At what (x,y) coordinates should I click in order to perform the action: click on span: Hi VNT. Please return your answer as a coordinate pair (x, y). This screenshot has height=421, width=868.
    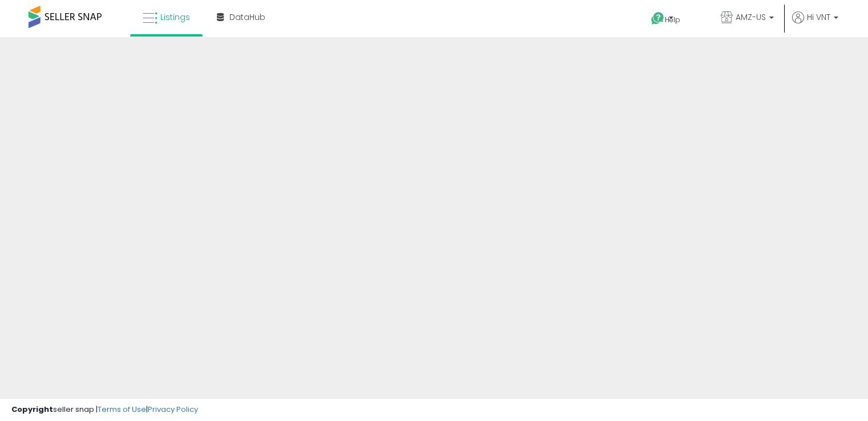
    Looking at the image, I should click on (818, 17).